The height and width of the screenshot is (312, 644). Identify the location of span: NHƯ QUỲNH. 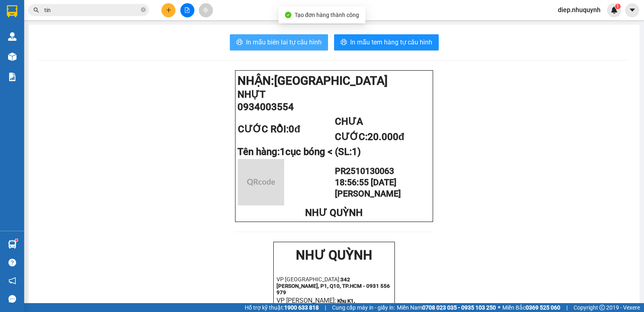
(333, 212).